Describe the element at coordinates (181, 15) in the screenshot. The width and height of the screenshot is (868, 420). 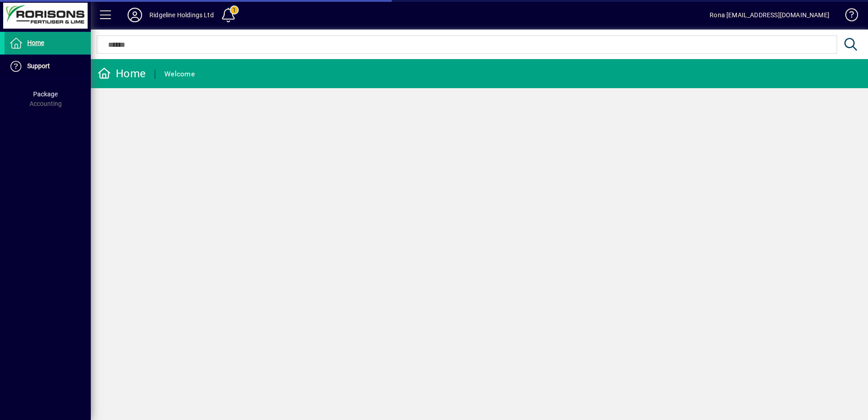
I see `div: Ridgeline Holdings Ltd` at that location.